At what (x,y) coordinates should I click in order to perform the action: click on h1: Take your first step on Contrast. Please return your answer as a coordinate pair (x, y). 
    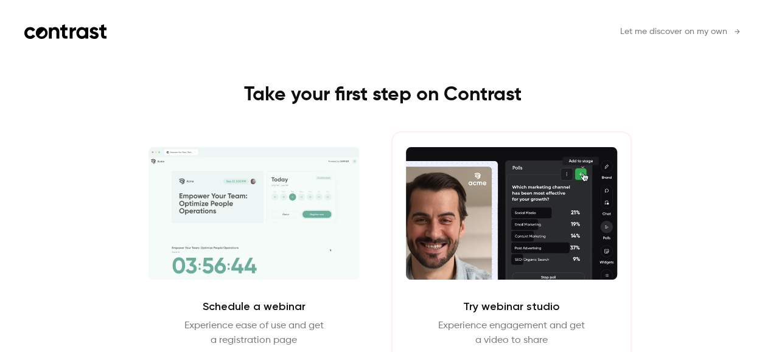
    Looking at the image, I should click on (383, 95).